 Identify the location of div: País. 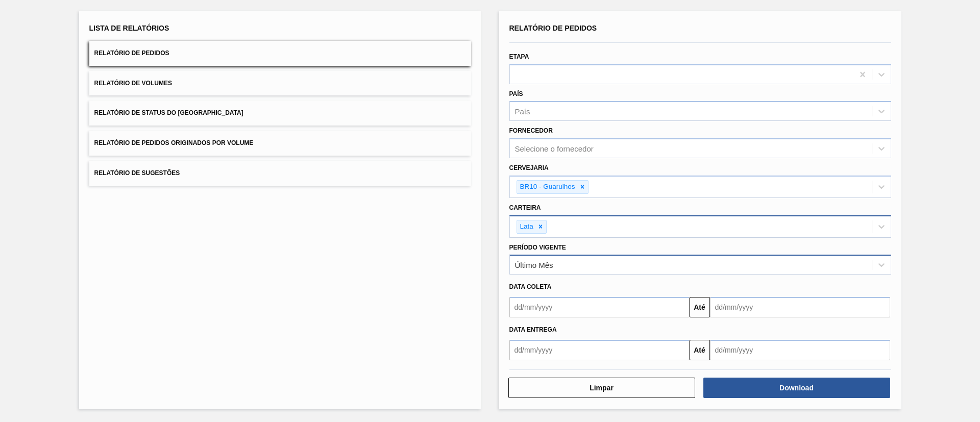
(523, 111).